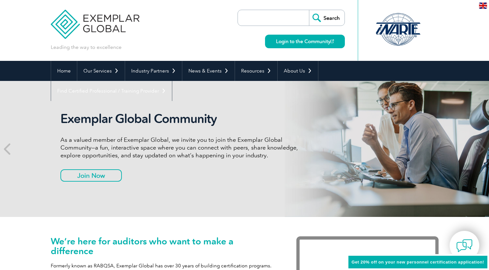 Image resolution: width=489 pixels, height=270 pixels. Describe the element at coordinates (298, 71) in the screenshot. I see `a: About Us` at that location.